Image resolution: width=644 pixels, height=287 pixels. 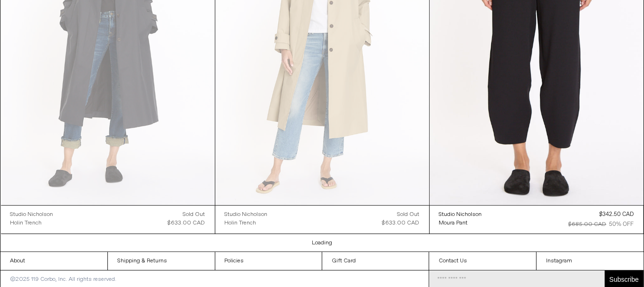 What do you see at coordinates (376, 261) in the screenshot?
I see `a: Gift Card` at bounding box center [376, 261].